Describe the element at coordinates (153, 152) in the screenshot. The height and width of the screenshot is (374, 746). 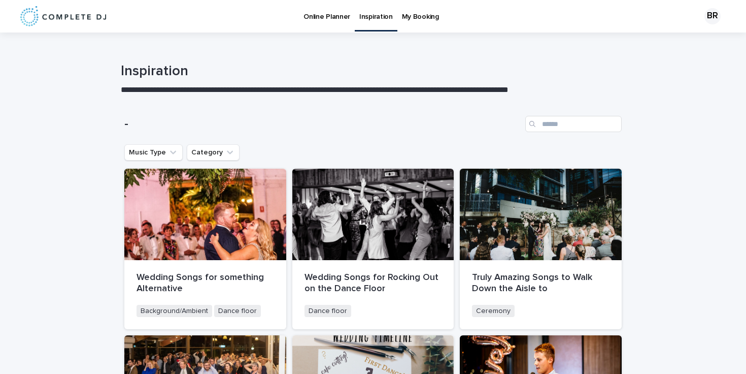
I see `button: Music Type` at that location.